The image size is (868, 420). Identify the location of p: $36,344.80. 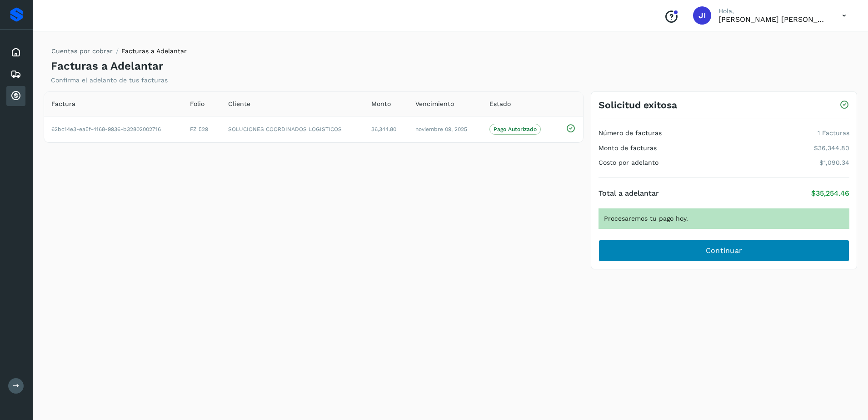
(832, 148).